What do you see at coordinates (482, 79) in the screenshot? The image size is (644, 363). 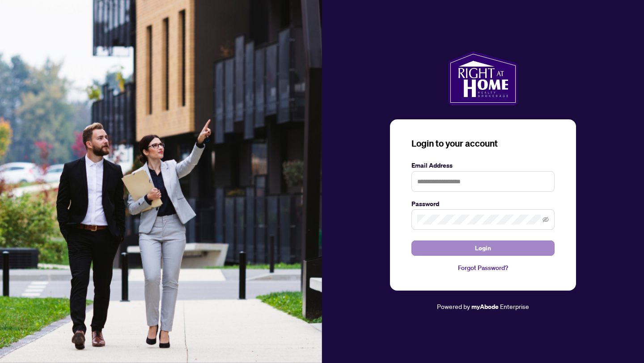 I see `img: ma-logo` at bounding box center [482, 79].